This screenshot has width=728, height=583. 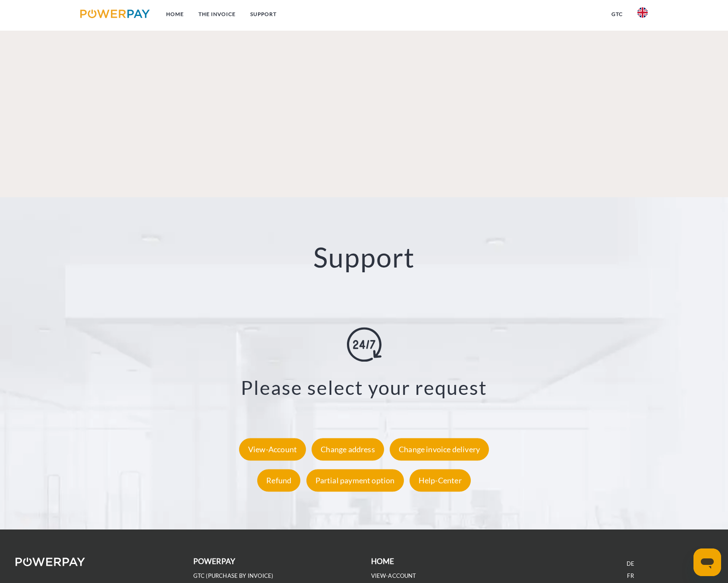 What do you see at coordinates (440, 481) in the screenshot?
I see `div: Help-Center` at bounding box center [440, 481].